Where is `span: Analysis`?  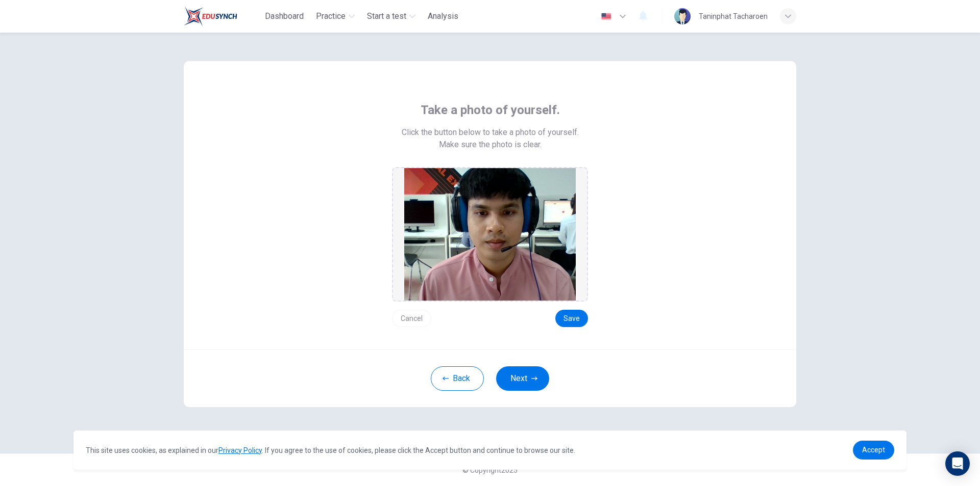 span: Analysis is located at coordinates (443, 16).